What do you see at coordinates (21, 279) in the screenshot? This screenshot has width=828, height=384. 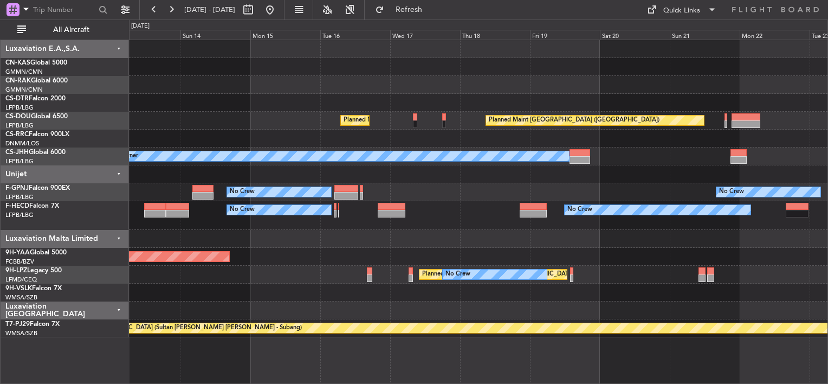 I see `a: LFMD/CEQ` at bounding box center [21, 279].